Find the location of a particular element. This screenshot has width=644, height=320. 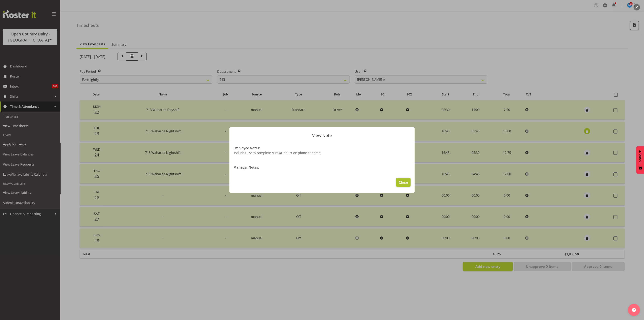

button: Feedback - Show survey is located at coordinates (640, 160).